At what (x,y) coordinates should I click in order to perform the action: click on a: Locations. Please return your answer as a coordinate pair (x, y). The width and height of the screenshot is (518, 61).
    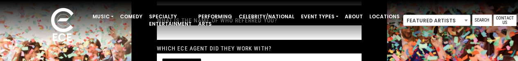
    Looking at the image, I should click on (385, 17).